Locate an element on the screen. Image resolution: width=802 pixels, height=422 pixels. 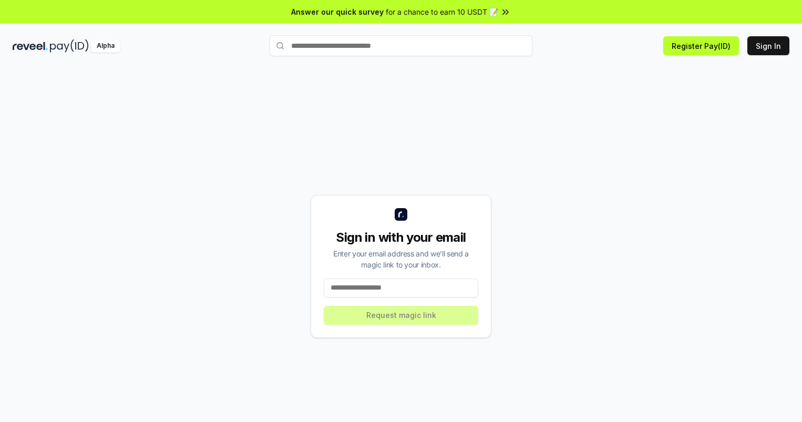
button: Sign In is located at coordinates (769, 46).